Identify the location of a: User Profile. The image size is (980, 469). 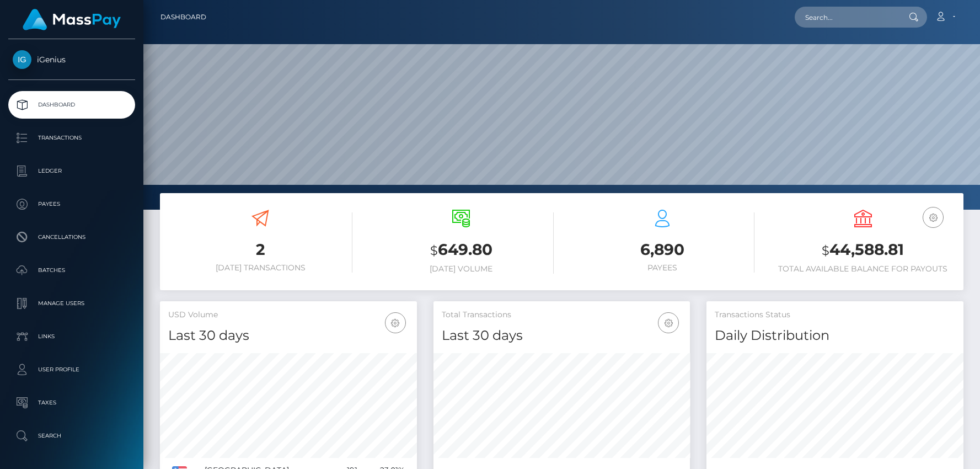
(72, 370).